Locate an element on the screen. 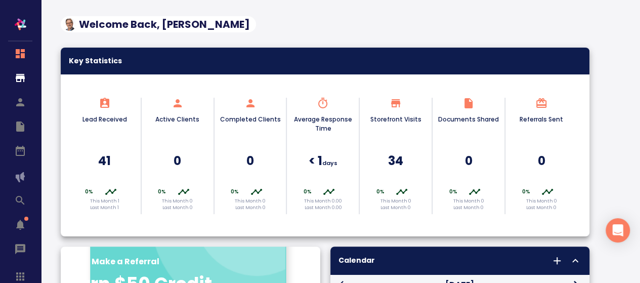  div: Calendar is located at coordinates (460, 260).